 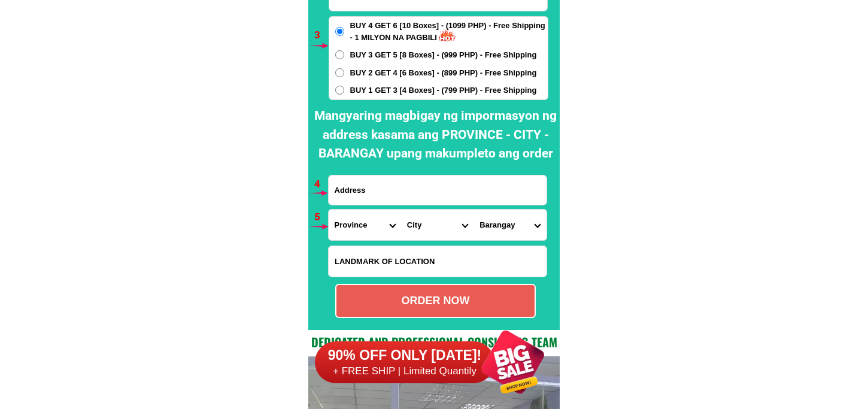 I want to click on input: BUY 2 GET 4 [6 Boxes] - (899 PHP) - Free Shipping, so click(x=339, y=72).